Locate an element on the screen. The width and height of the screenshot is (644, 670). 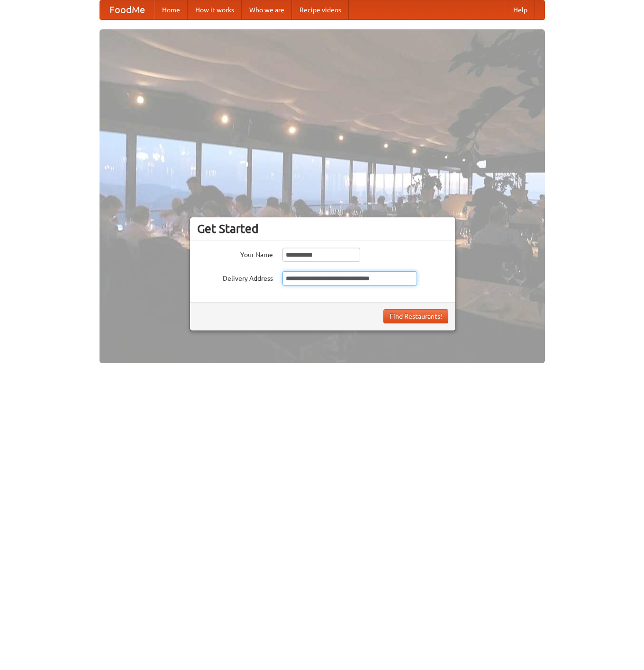
button: Find Restaurants! is located at coordinates (415, 316).